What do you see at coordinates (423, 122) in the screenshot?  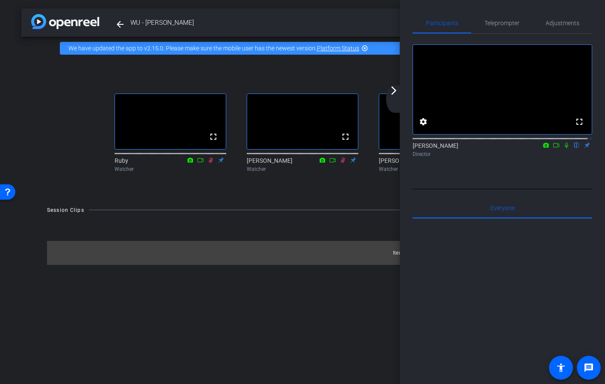 I see `mat-icon: settings` at bounding box center [423, 122].